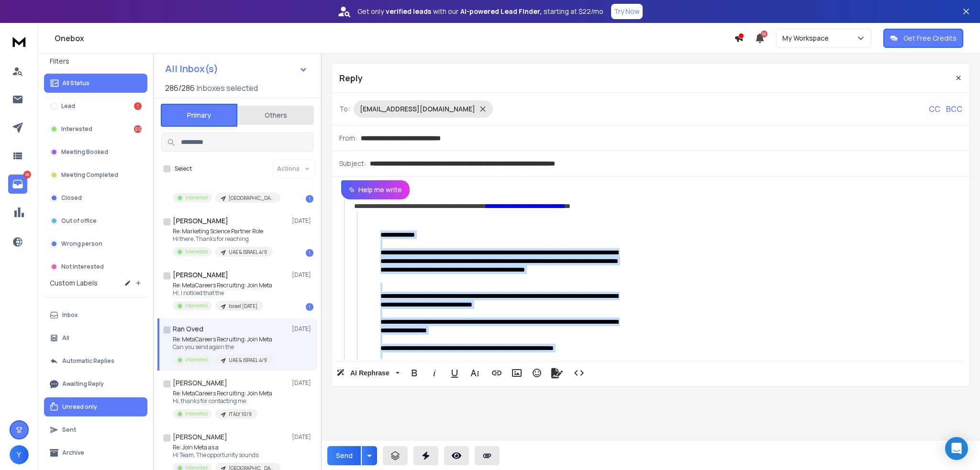 The height and width of the screenshot is (470, 980). Describe the element at coordinates (95, 198) in the screenshot. I see `button: Closed` at that location.